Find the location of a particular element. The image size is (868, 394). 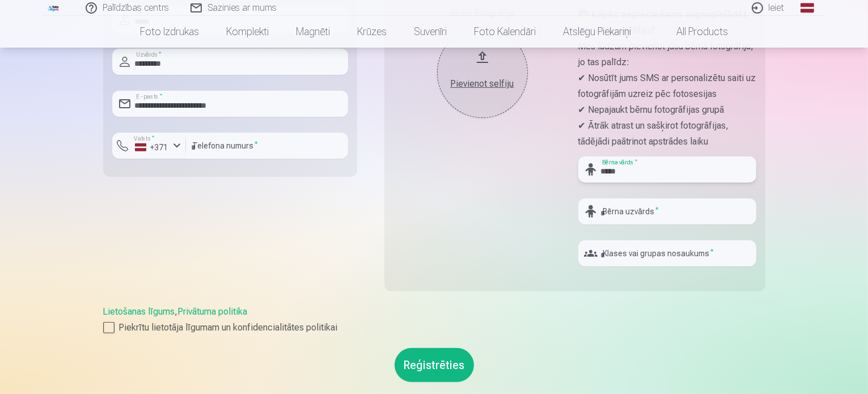

a: Foto kalendāri is located at coordinates (504, 32).